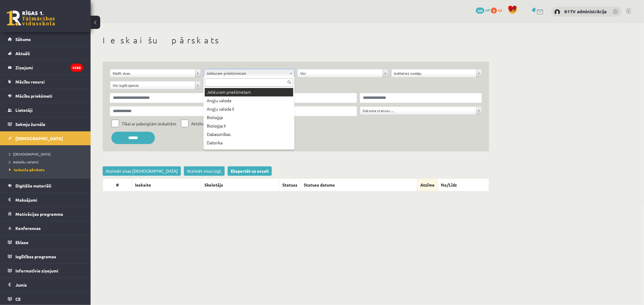  Describe the element at coordinates (249, 135) in the screenshot. I see `div: Dabaszinības` at that location.